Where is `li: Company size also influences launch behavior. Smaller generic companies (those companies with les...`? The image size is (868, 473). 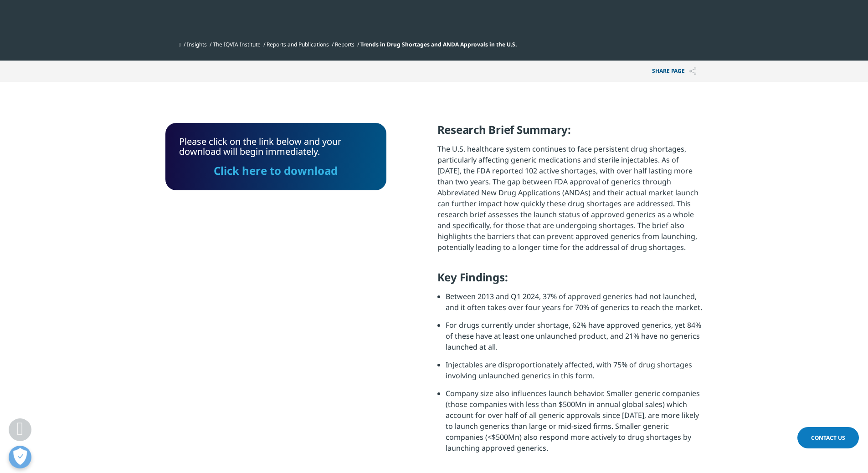 li: Company size also influences launch behavior. Smaller generic companies (those companies with les... is located at coordinates (574, 424).